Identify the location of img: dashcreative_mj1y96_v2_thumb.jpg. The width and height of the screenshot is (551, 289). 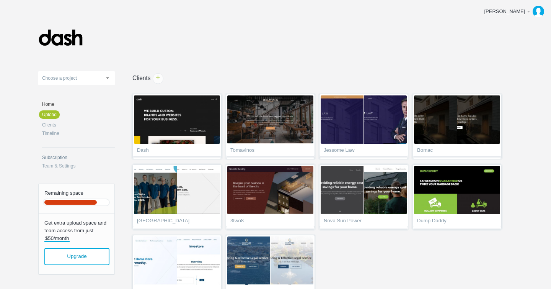
(270, 190).